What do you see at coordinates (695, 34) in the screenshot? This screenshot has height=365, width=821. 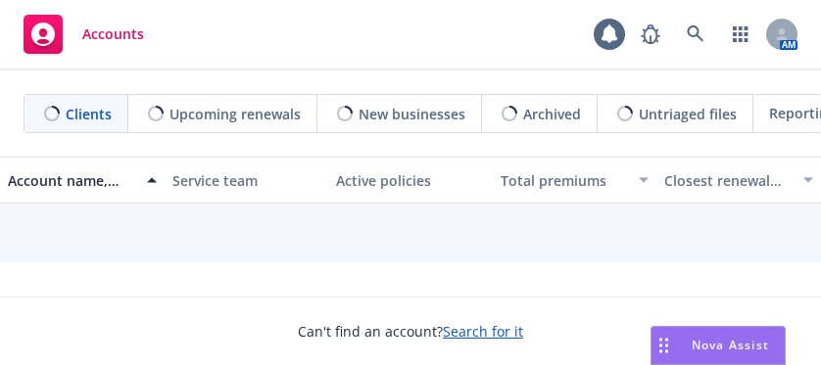 I see `a: Search` at bounding box center [695, 34].